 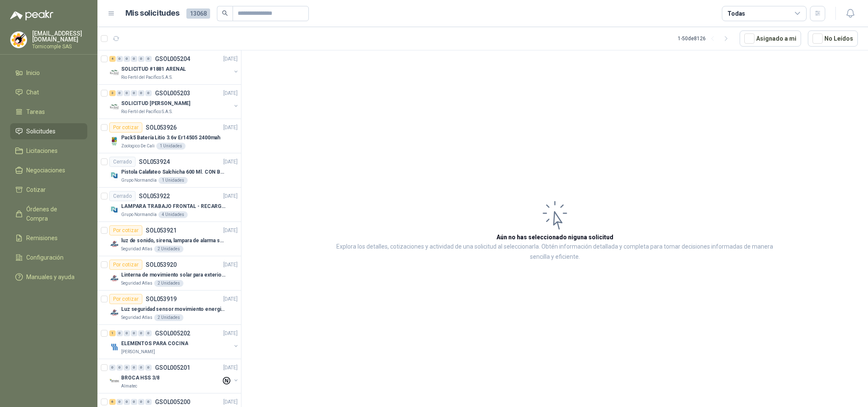 What do you see at coordinates (147, 78) in the screenshot?
I see `p: Rio Fertil del Pacífico S.A.S.` at bounding box center [147, 78].